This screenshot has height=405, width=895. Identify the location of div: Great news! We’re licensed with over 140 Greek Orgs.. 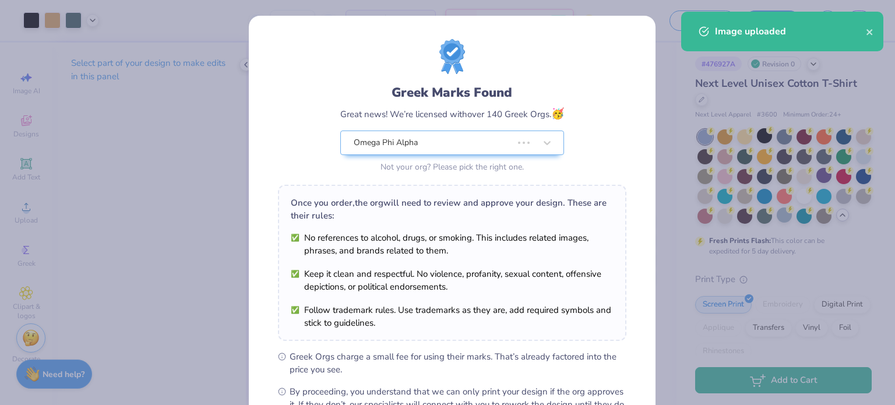
(452, 114).